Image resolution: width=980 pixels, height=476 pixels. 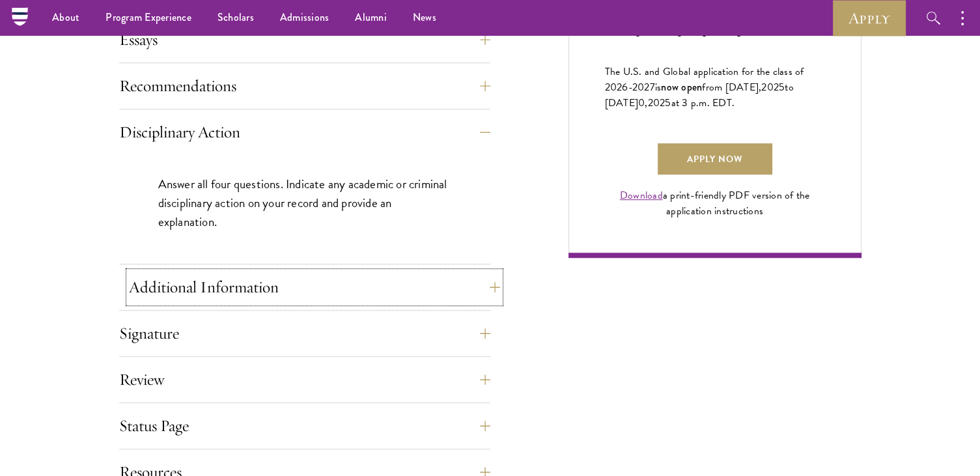 What do you see at coordinates (304, 380) in the screenshot?
I see `button: Review` at bounding box center [304, 380].